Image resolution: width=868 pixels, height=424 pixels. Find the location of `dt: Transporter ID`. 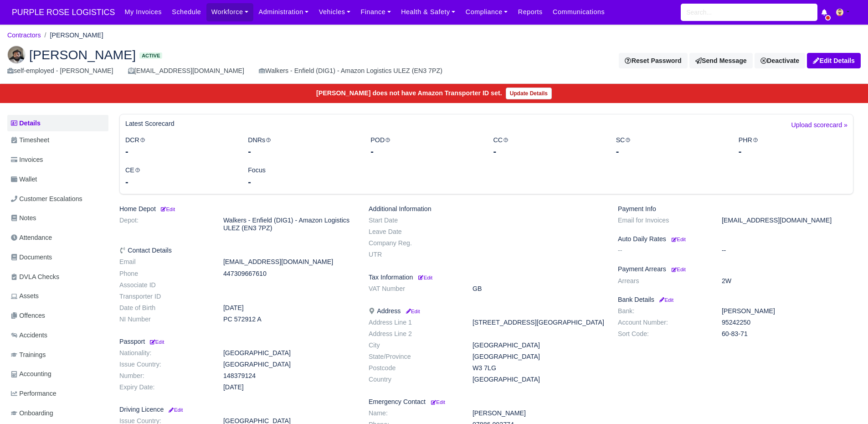

dt: Transporter ID is located at coordinates (164, 296).